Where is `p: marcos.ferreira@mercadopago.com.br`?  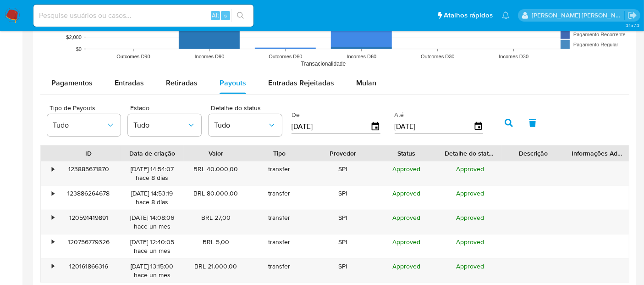 p: marcos.ferreira@mercadopago.com.br is located at coordinates (578, 15).